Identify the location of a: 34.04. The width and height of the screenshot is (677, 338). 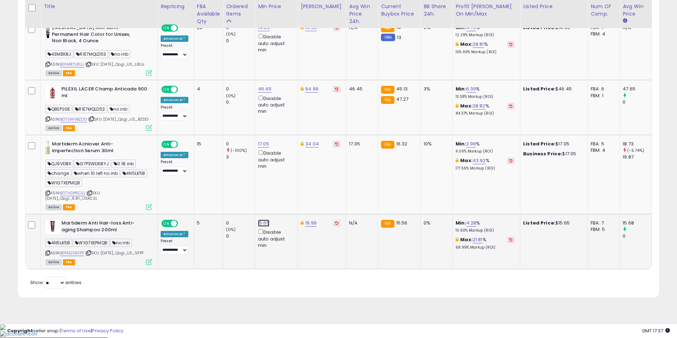
(312, 144).